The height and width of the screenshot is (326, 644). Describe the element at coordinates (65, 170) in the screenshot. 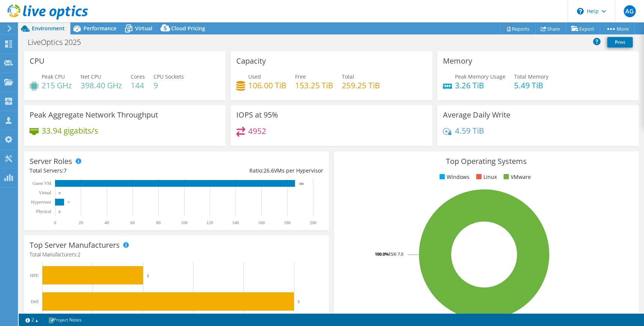

I see `span: 7` at that location.